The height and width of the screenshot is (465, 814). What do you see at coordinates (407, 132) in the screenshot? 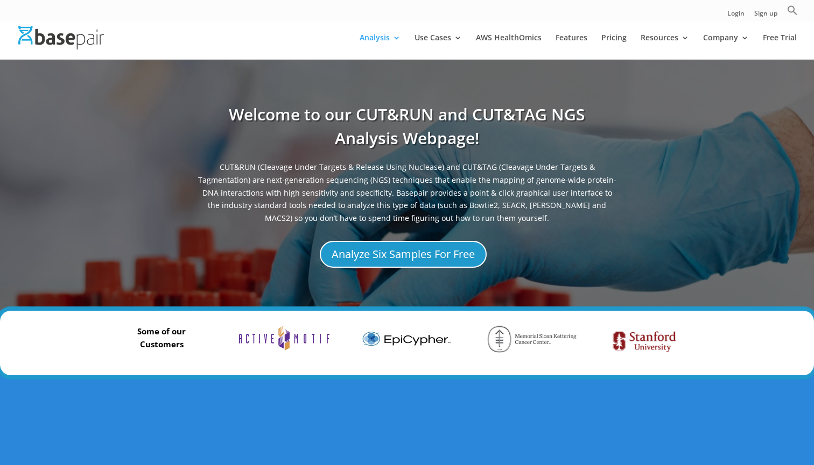
I see `h1: Welcome to our CUT&RUN and CUT&TAG NGS Analysis Webpage!` at bounding box center [407, 132].